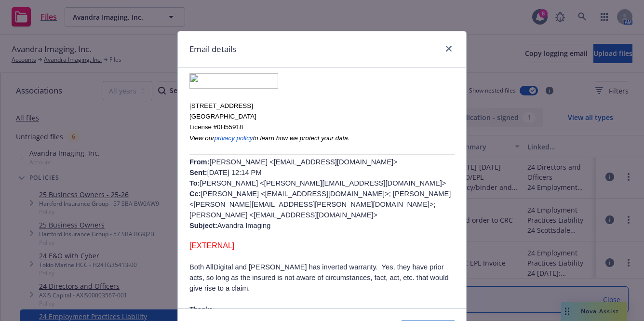 The height and width of the screenshot is (321, 644). What do you see at coordinates (233, 138) in the screenshot?
I see `span: privacy policy` at bounding box center [233, 138].